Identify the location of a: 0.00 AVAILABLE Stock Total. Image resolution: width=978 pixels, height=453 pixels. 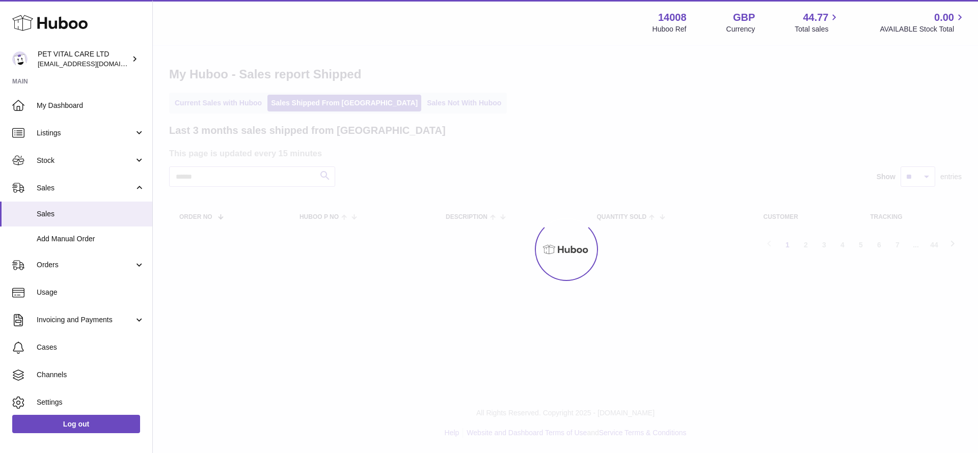
(923, 22).